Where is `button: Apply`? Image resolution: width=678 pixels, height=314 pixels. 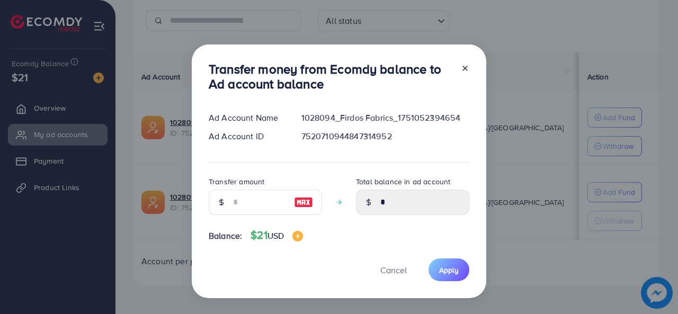
button: Apply is located at coordinates (448, 269).